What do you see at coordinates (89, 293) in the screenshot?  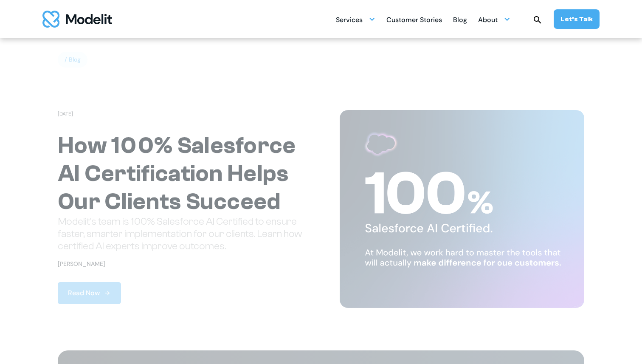 I see `a: Read Now` at bounding box center [89, 293].